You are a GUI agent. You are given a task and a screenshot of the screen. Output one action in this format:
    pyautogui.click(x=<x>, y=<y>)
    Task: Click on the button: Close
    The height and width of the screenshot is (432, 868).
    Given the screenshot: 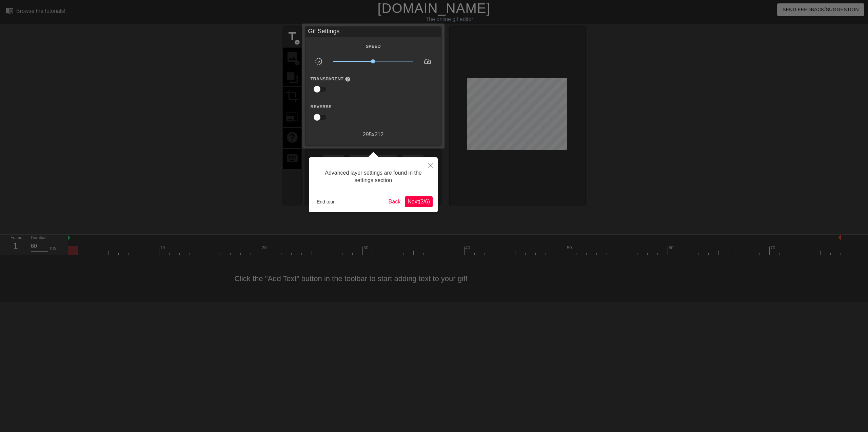 What is the action you would take?
    pyautogui.click(x=430, y=165)
    